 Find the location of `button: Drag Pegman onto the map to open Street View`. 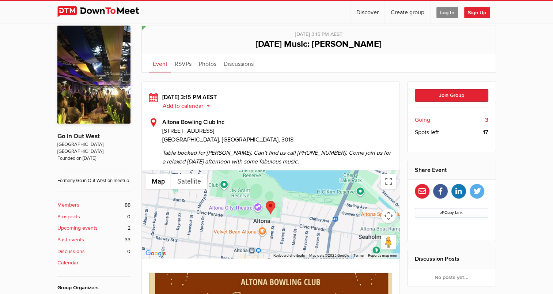

button: Drag Pegman onto the map to open Street View is located at coordinates (389, 242).